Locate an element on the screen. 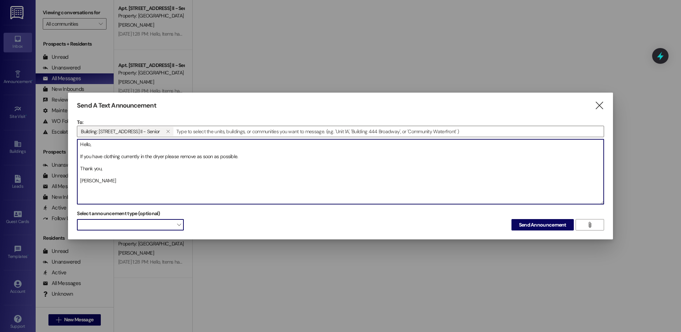  button: Send Announcement is located at coordinates (543, 225).